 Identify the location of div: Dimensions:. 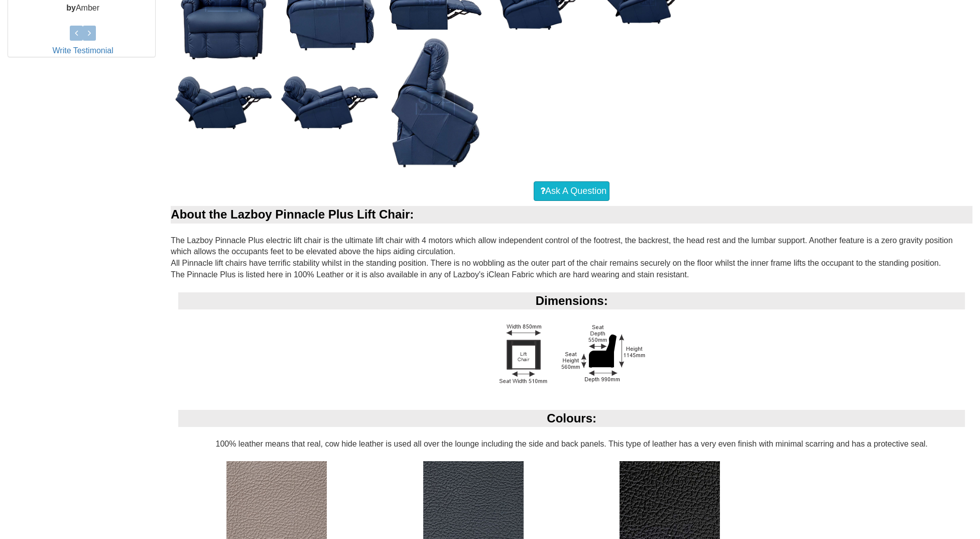
(571, 301).